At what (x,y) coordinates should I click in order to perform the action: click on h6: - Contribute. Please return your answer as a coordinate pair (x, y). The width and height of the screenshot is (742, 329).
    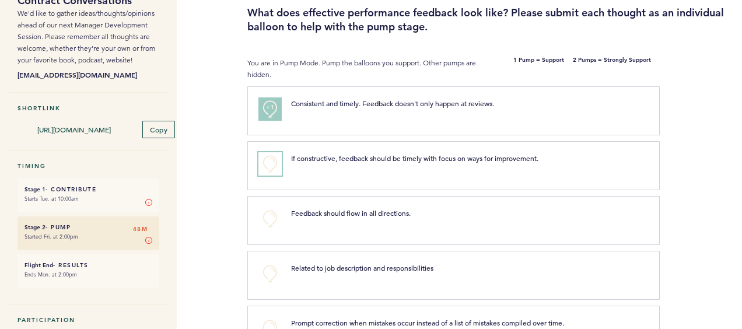
    Looking at the image, I should click on (88, 189).